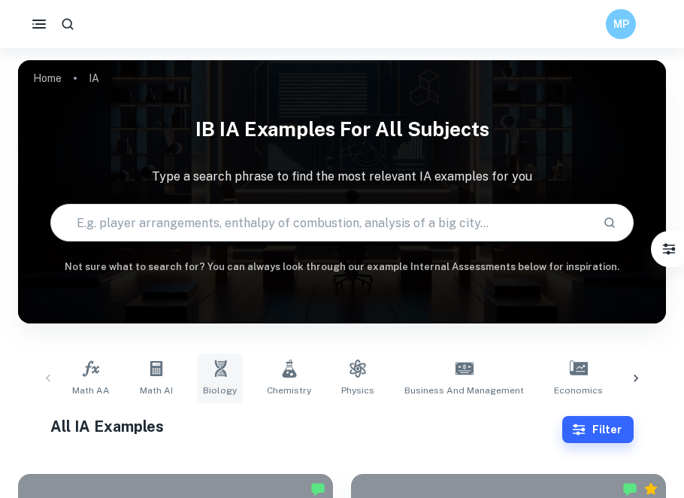 This screenshot has height=498, width=684. What do you see at coordinates (94, 78) in the screenshot?
I see `p: IA` at bounding box center [94, 78].